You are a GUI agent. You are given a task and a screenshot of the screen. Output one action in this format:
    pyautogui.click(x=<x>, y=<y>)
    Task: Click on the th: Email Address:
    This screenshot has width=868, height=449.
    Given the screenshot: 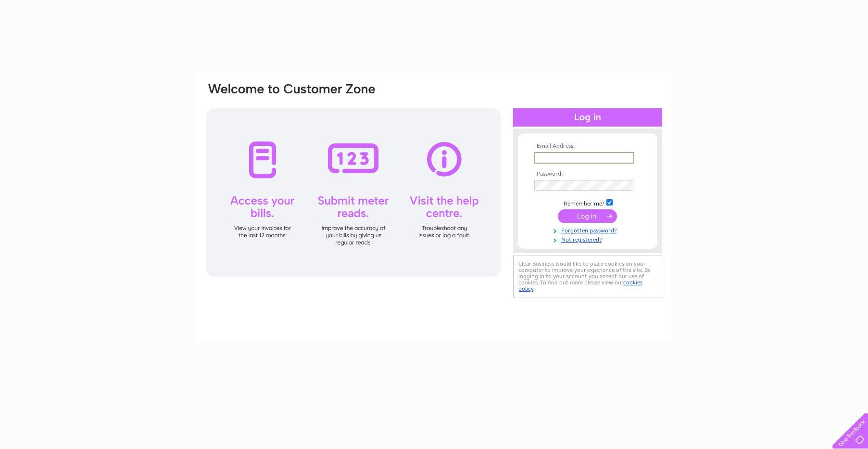 What is the action you would take?
    pyautogui.click(x=588, y=146)
    